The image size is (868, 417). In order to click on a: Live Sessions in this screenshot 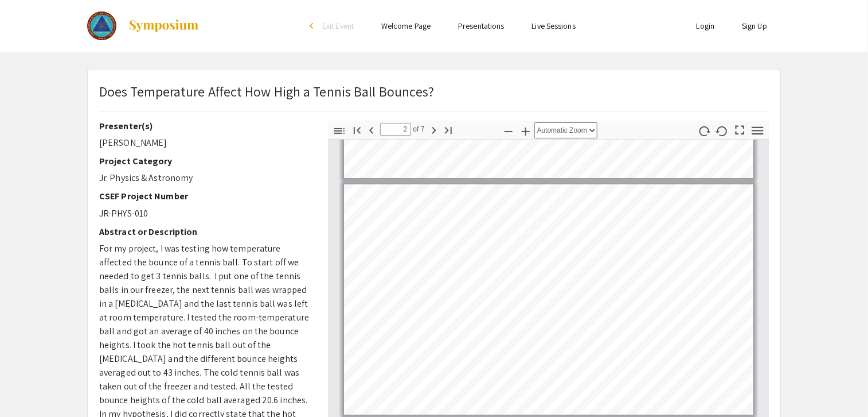, I will do `click(554, 26)`.